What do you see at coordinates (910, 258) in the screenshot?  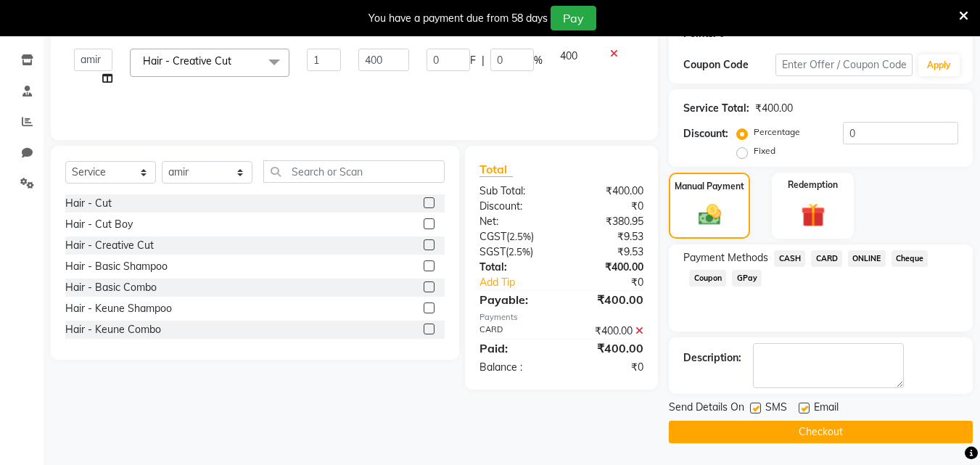 I see `span: Cheque` at bounding box center [910, 258].